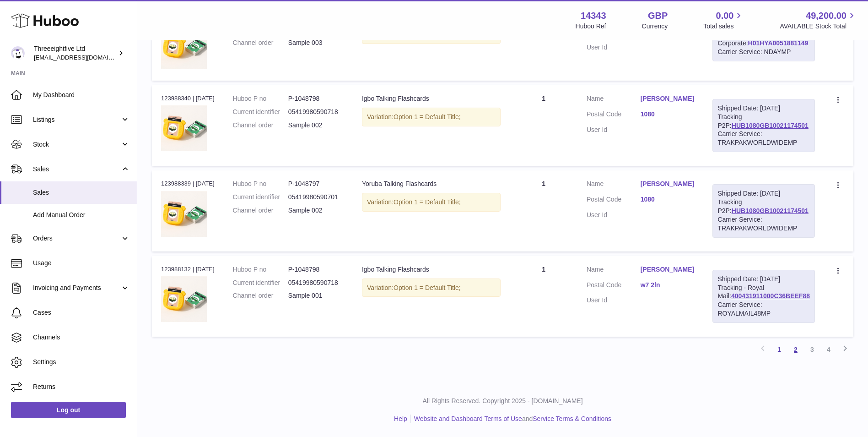 This screenshot has width=868, height=437. Describe the element at coordinates (763, 210) in the screenshot. I see `div: Tracking P2P:` at that location.